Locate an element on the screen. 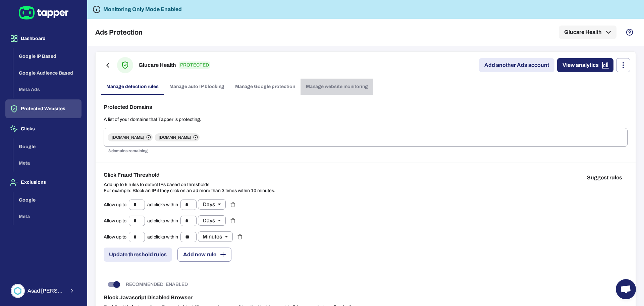  img: Asad Ali is located at coordinates (18, 291).